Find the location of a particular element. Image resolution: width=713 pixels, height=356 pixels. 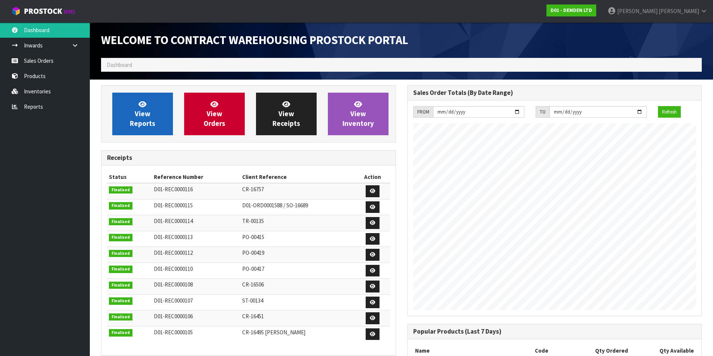

span: PO-00415 is located at coordinates (253, 237).